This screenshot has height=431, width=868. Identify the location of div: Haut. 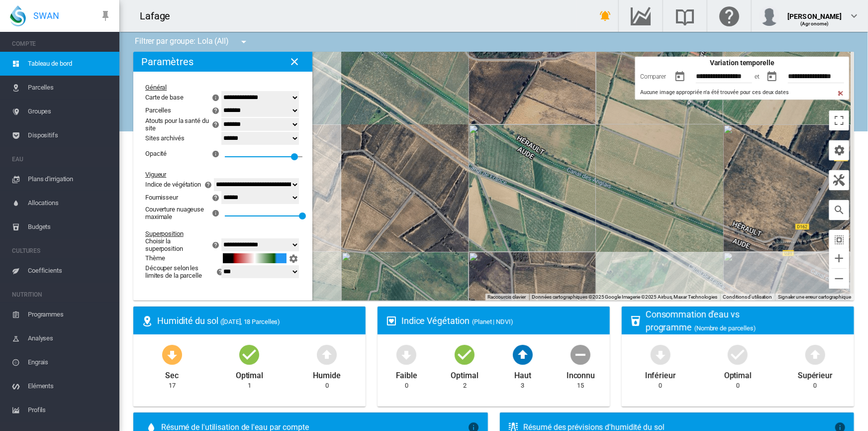
(523, 374).